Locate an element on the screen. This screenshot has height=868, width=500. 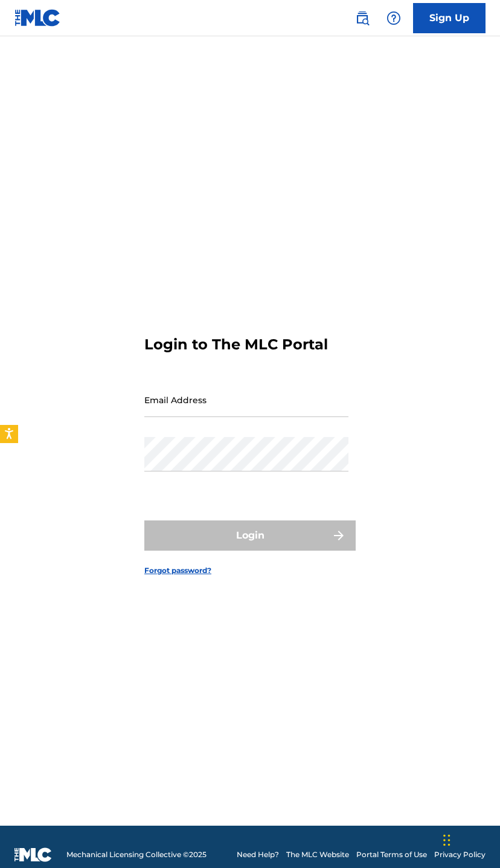
h3: Login to The MLC Portal is located at coordinates (236, 344).